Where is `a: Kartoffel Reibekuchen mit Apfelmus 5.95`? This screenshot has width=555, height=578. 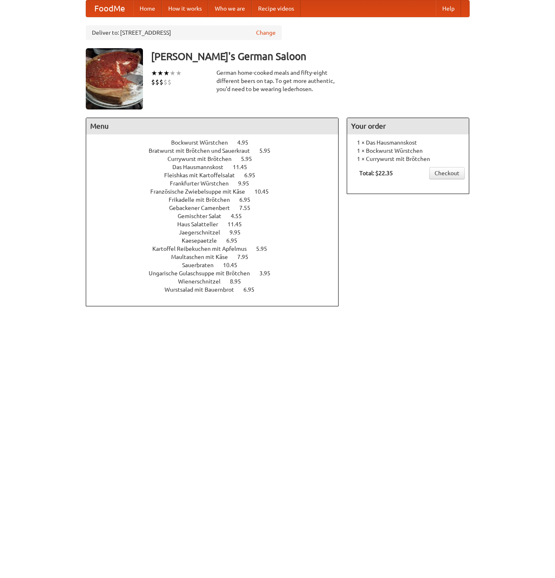
a: Kartoffel Reibekuchen mit Apfelmus 5.95 is located at coordinates (217, 249).